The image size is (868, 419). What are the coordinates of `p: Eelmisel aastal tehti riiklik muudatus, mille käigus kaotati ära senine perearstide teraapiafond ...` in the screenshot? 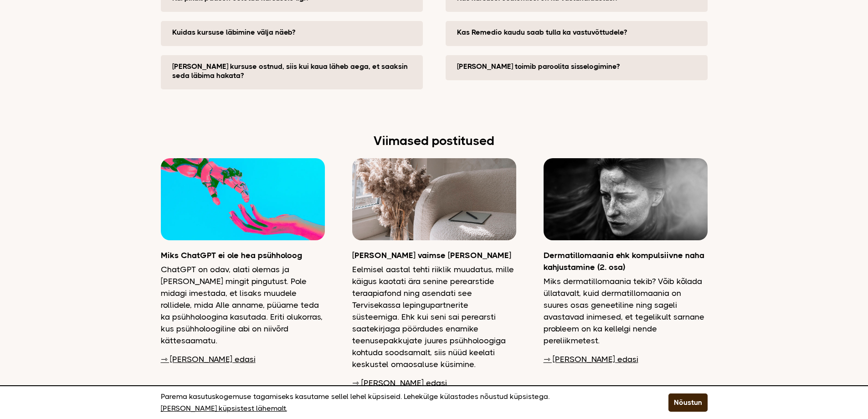 It's located at (434, 317).